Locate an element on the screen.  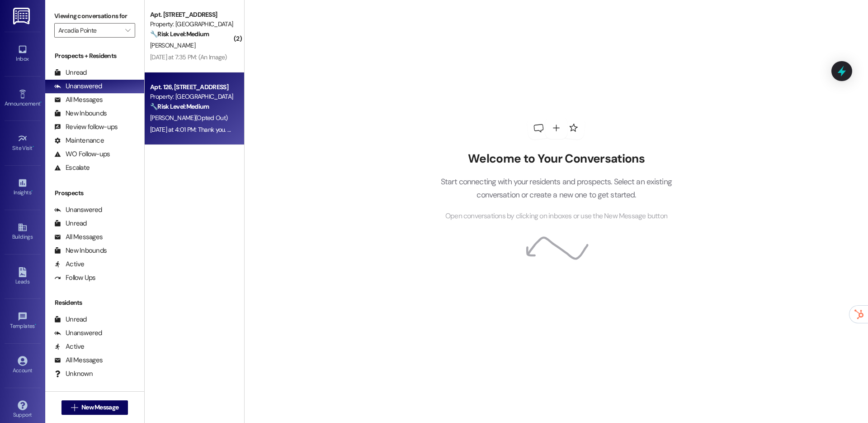
img: ResiDesk Logo is located at coordinates (22, 15).